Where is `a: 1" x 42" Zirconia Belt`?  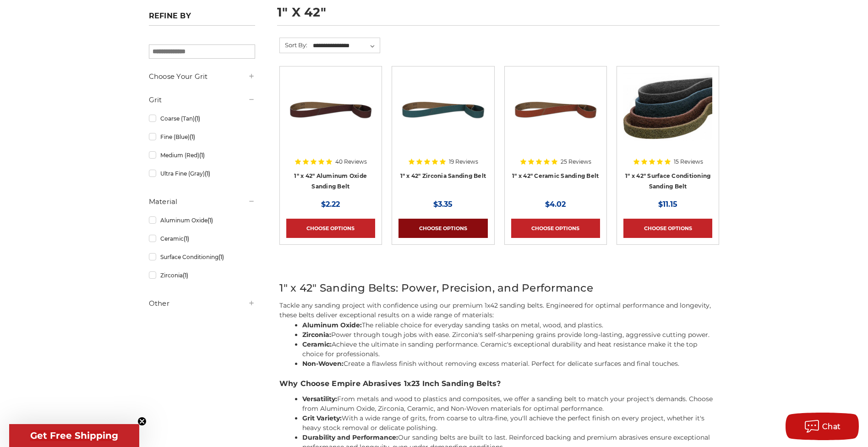 a: 1" x 42" Zirconia Belt is located at coordinates (443, 132).